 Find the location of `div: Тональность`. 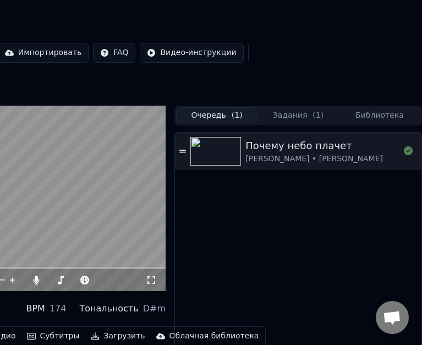

div: Тональность is located at coordinates (108, 309).